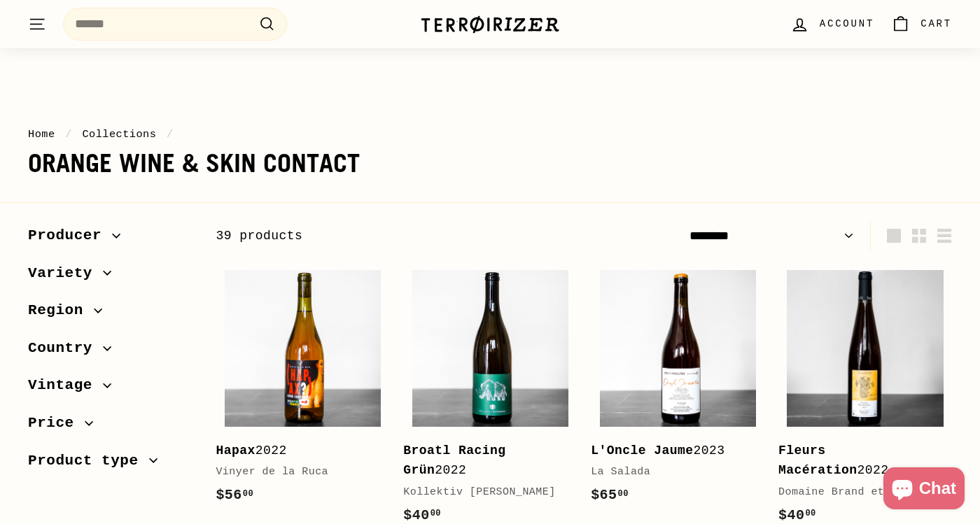 This screenshot has width=980, height=524. What do you see at coordinates (61, 311) in the screenshot?
I see `span: Region` at bounding box center [61, 311].